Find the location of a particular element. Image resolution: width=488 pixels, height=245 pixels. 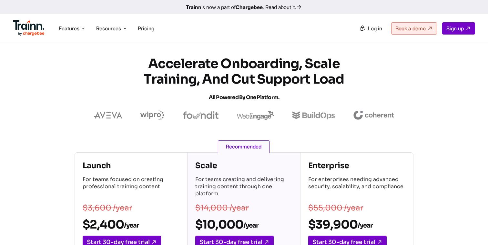

s: $14,000 /year is located at coordinates (222, 208).